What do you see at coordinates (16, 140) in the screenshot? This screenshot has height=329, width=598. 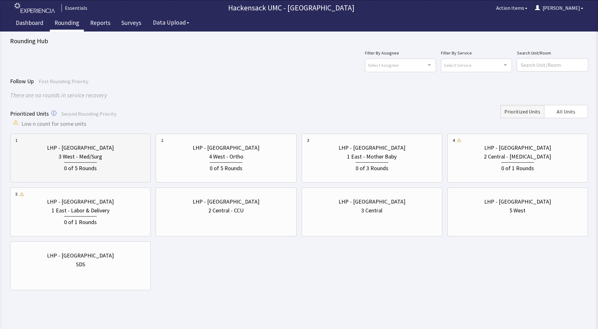 I see `div: 1` at bounding box center [16, 140].